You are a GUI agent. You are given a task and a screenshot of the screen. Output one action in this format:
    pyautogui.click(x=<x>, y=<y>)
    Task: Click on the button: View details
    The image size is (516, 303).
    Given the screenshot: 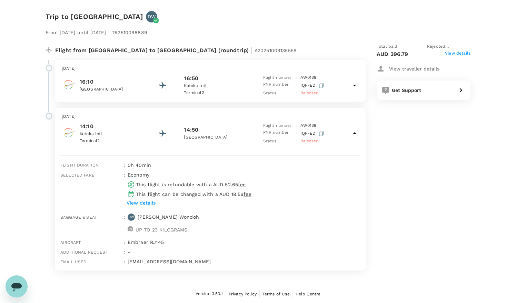 What is the action you would take?
    pyautogui.click(x=141, y=203)
    